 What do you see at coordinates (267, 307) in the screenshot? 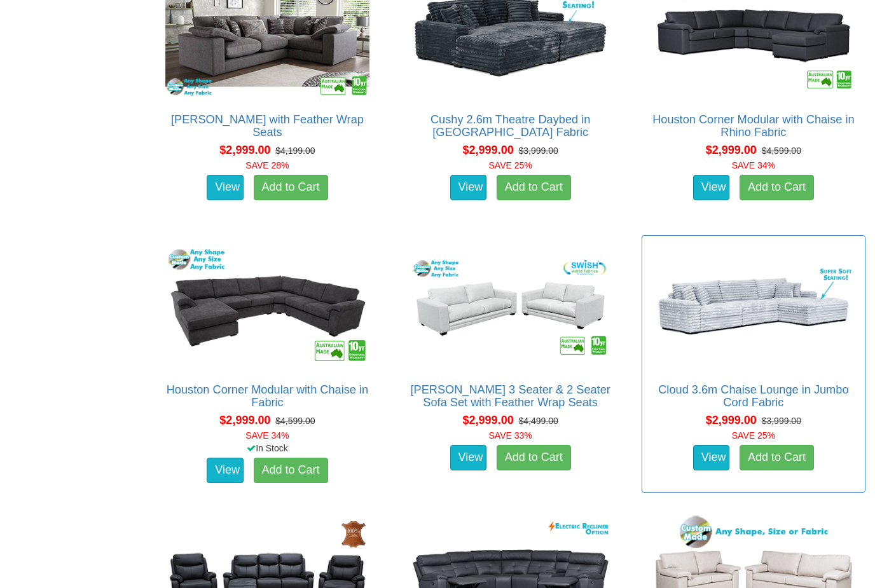
I see `img: Houston Corner Modular with Chaise in Fabric` at bounding box center [267, 307].